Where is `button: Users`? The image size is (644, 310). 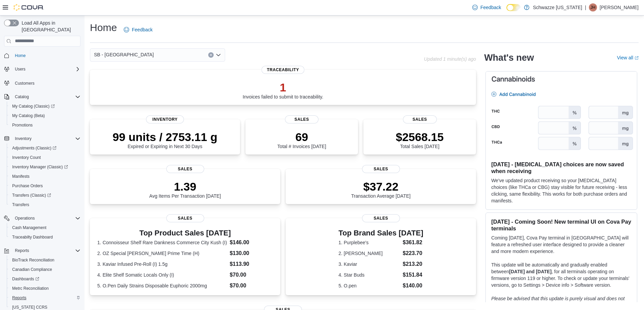
button: Users is located at coordinates (20, 69).